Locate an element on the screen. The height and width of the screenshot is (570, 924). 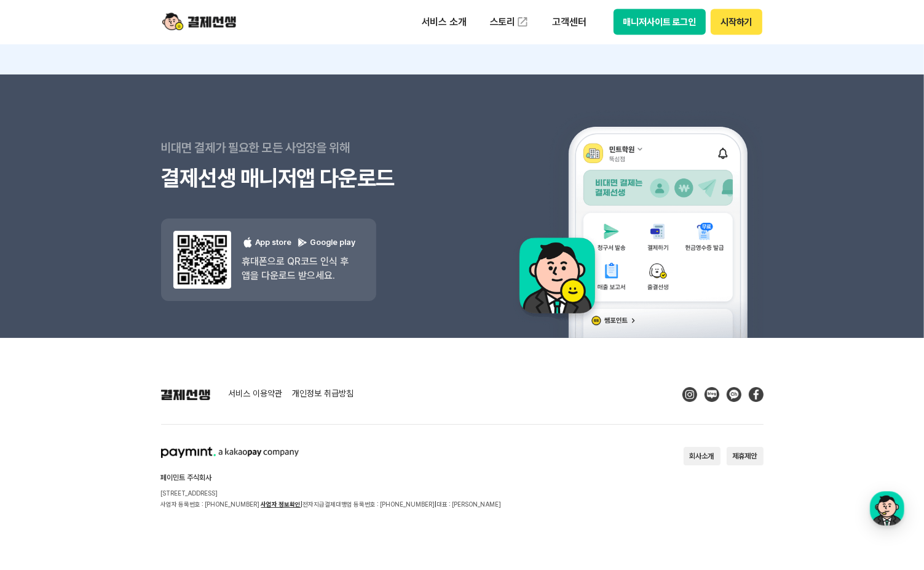
img: 애플 로고 is located at coordinates (248, 243).